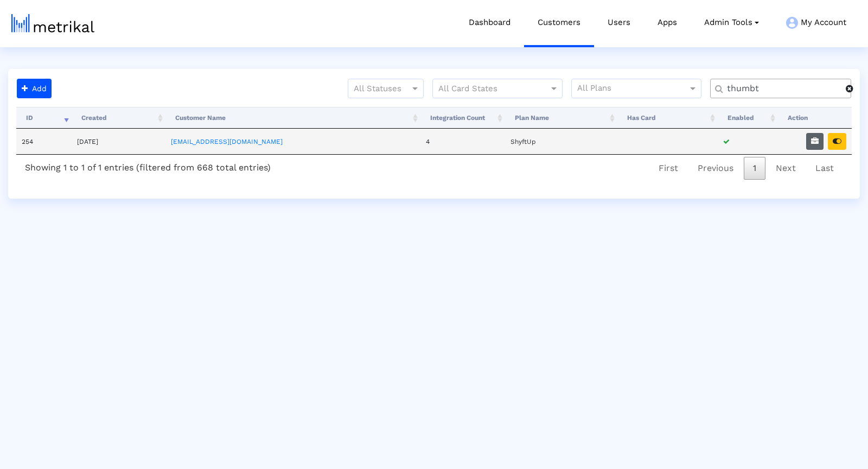  What do you see at coordinates (754, 168) in the screenshot?
I see `a: 1` at bounding box center [754, 168].